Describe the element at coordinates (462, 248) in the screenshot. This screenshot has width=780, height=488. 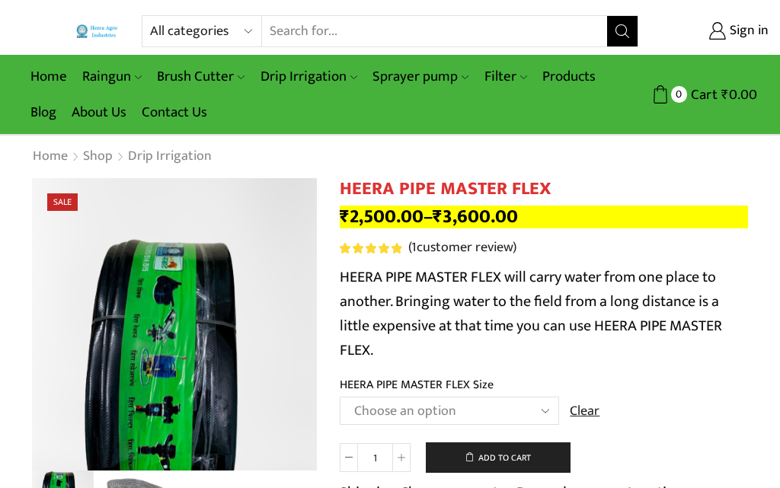
I see `a: (1customer review)` at that location.